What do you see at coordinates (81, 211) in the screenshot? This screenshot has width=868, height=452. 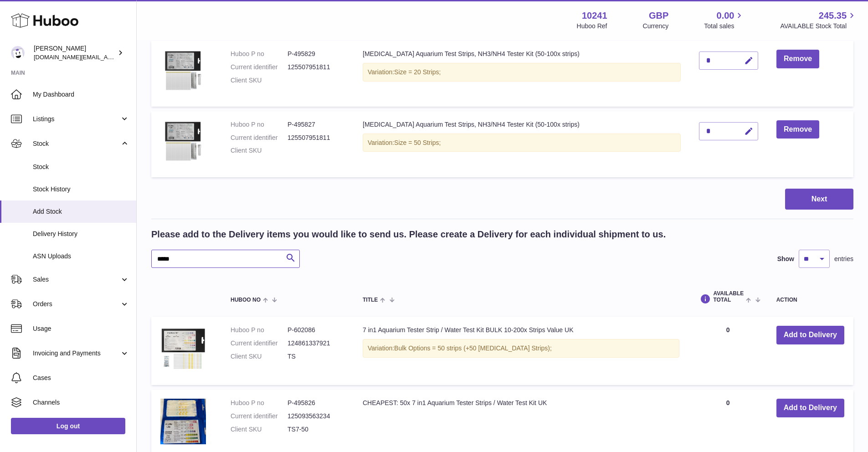 I see `span: Add Stock` at bounding box center [81, 211].